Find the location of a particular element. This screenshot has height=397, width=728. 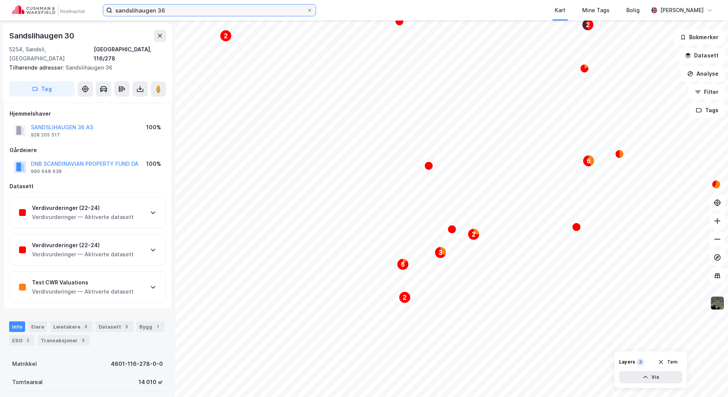

div: Bygg is located at coordinates (150, 327).